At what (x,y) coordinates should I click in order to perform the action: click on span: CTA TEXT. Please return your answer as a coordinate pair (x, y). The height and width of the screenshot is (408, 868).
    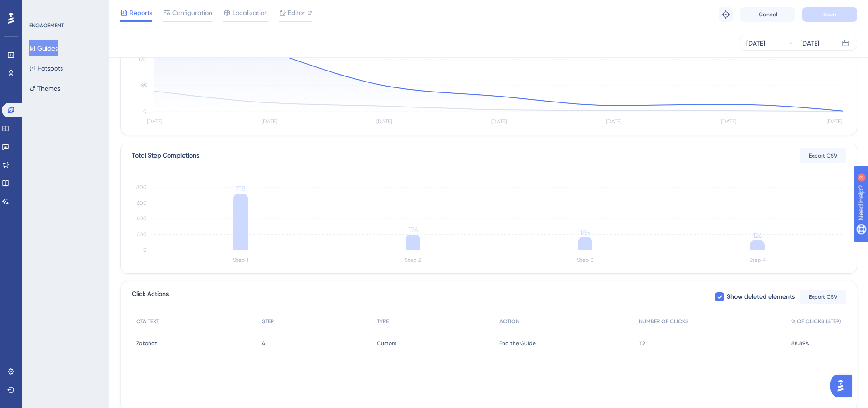
    Looking at the image, I should click on (148, 322).